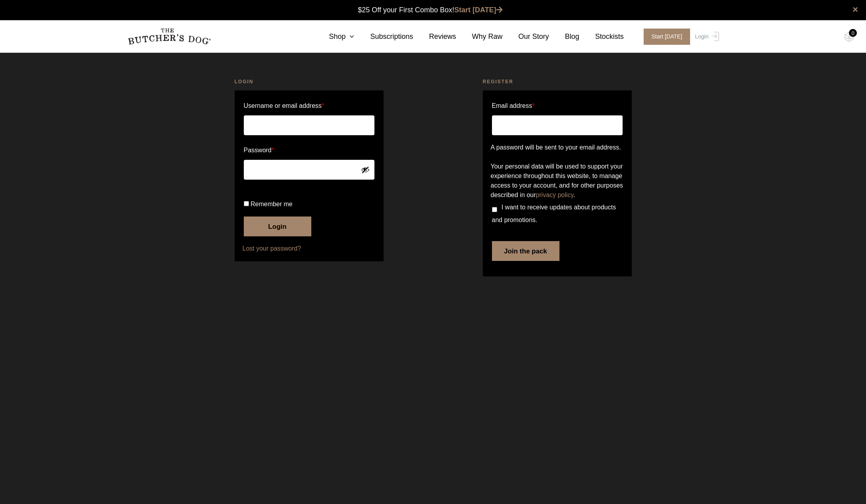 The width and height of the screenshot is (866, 504). Describe the element at coordinates (557, 181) in the screenshot. I see `p: Your personal data will be used to support your experience throughout this website, to manage acc...` at that location.